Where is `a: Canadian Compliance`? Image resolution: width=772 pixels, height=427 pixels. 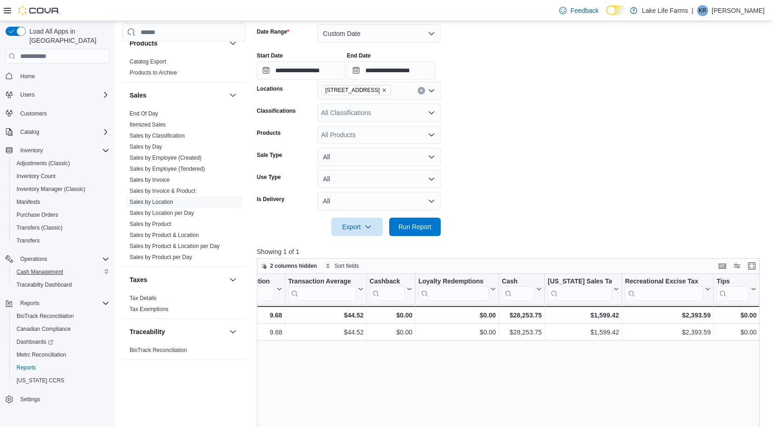
a: Canadian Compliance is located at coordinates (44, 329).